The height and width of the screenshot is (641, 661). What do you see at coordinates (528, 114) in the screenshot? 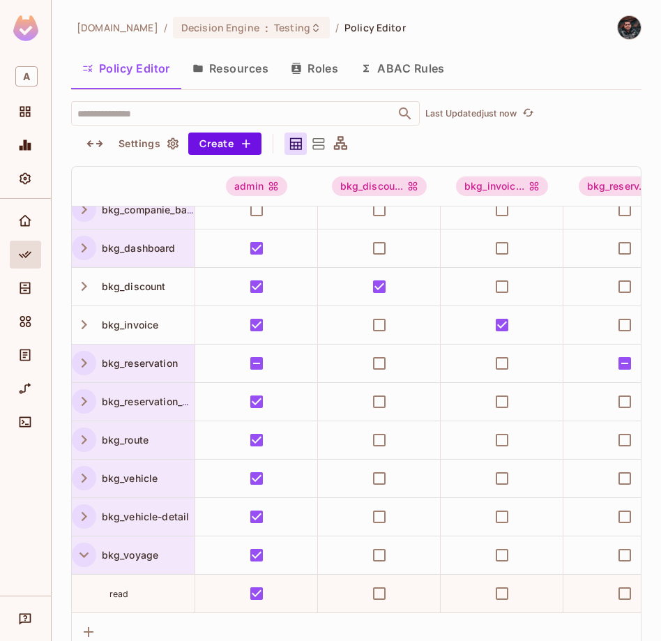
I see `button: refresh` at bounding box center [528, 114].